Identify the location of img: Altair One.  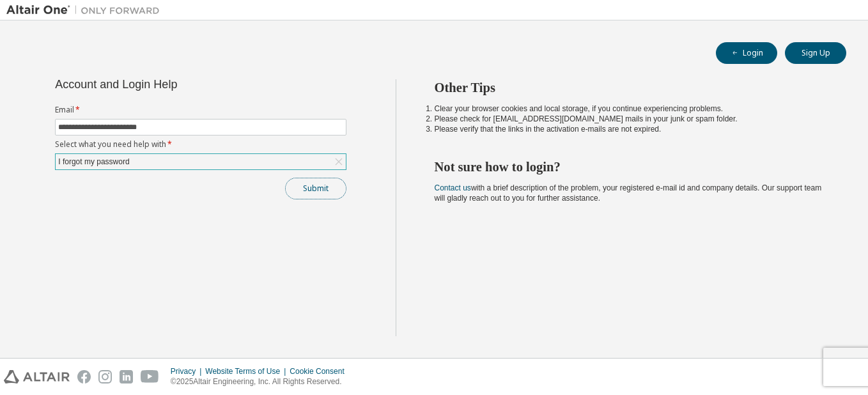
(86, 11).